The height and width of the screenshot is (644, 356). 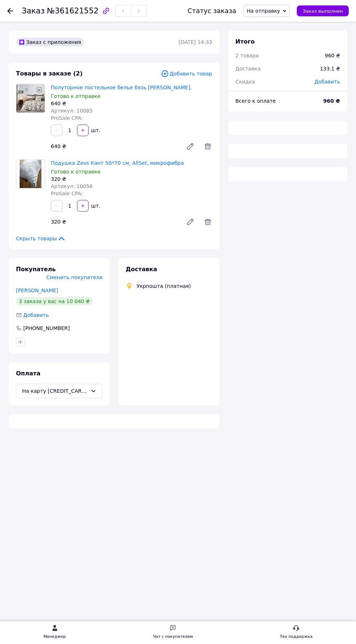 I want to click on div: Чат с покупателем, so click(x=173, y=637).